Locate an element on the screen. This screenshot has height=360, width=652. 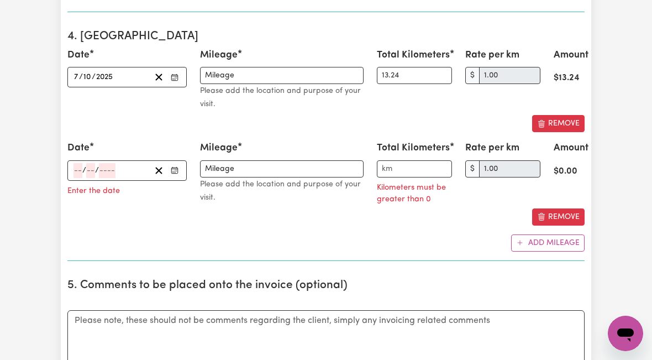
p: Enter the date is located at coordinates (93, 191).